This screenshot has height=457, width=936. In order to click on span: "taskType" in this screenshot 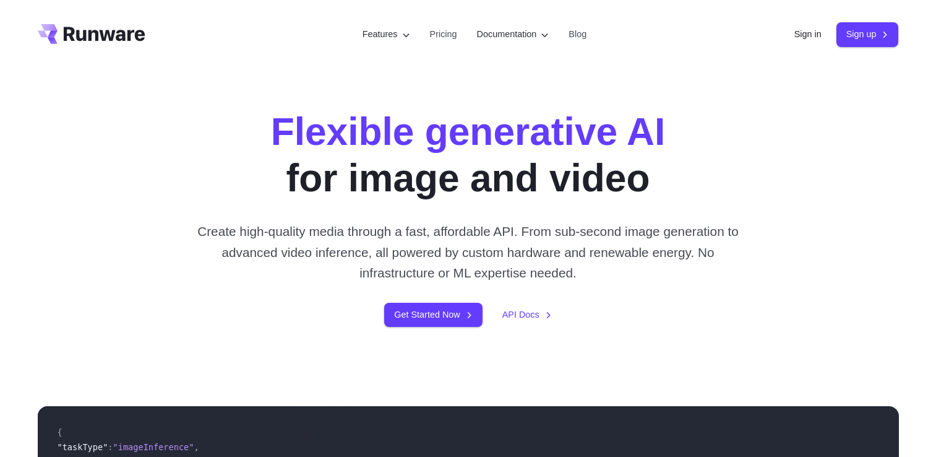, I will do `click(83, 447)`.